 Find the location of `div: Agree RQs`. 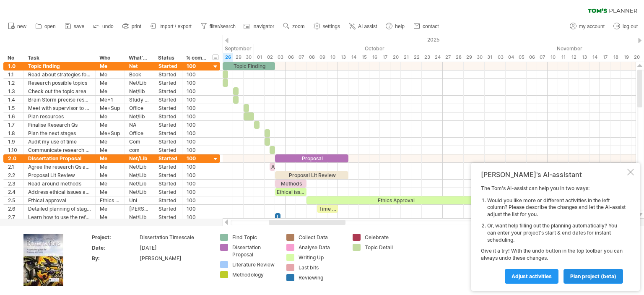

div: Agree RQs is located at coordinates (272, 167).